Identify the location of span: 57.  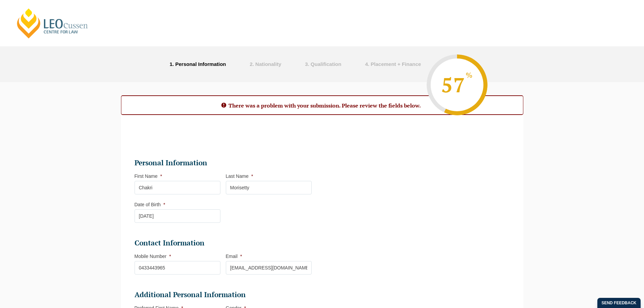
(457, 85).